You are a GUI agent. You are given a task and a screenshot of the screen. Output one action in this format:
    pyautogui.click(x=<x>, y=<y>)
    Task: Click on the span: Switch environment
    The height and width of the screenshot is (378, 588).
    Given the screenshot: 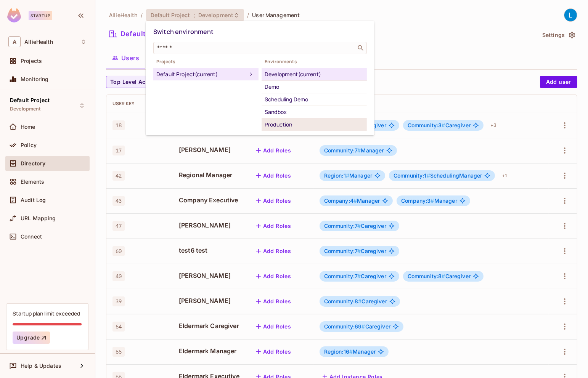 What is the action you would take?
    pyautogui.click(x=184, y=31)
    